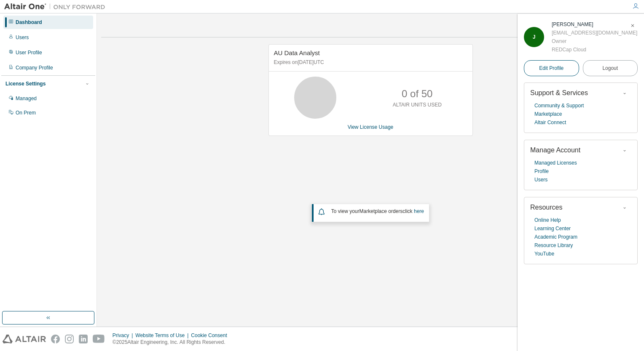 This screenshot has width=644, height=351. Describe the element at coordinates (419, 211) in the screenshot. I see `a: here` at that location.